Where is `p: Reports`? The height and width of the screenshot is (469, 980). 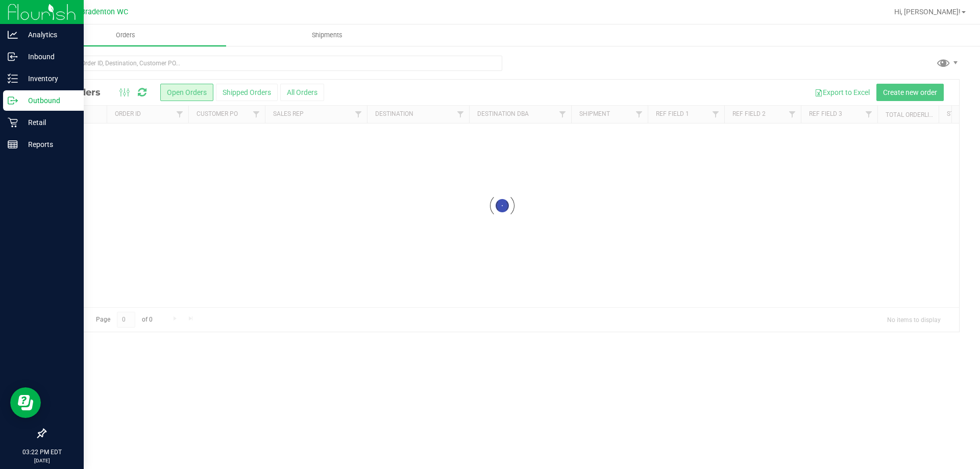
p: Reports is located at coordinates (48, 145).